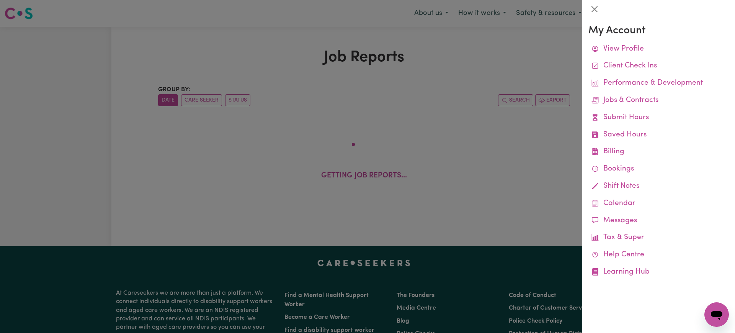  Describe the element at coordinates (659, 83) in the screenshot. I see `a: Performance & Development` at that location.